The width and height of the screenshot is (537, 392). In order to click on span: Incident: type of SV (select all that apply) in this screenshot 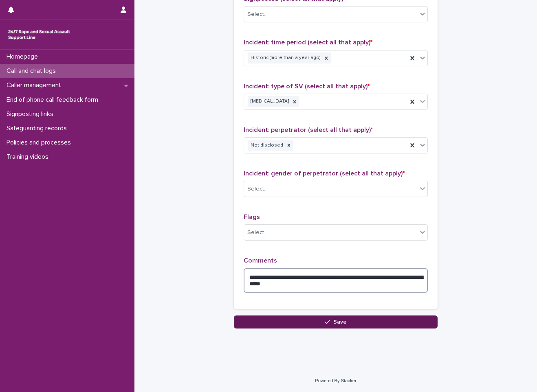, I will do `click(306, 86)`.